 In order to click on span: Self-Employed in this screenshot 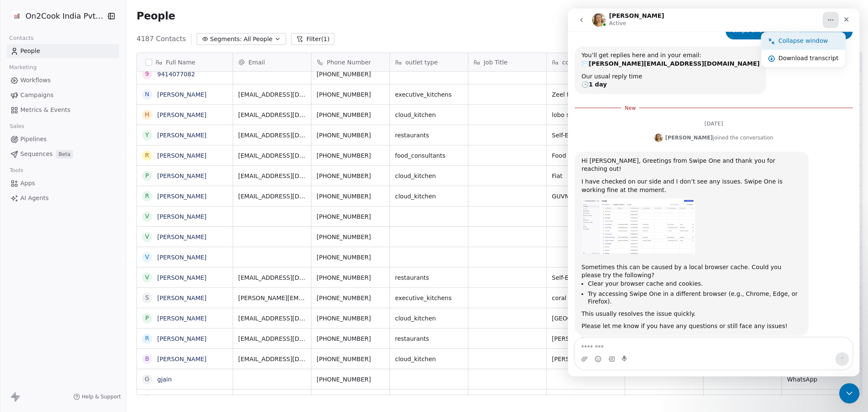, I will do `click(586, 135)`.